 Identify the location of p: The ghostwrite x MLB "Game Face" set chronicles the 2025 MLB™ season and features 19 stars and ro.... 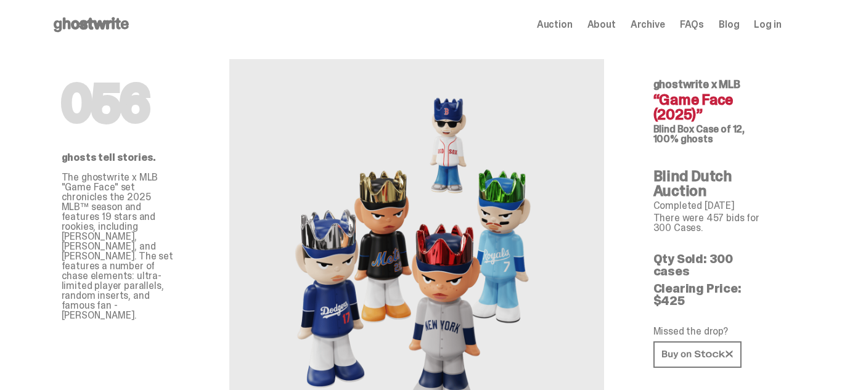
(121, 247).